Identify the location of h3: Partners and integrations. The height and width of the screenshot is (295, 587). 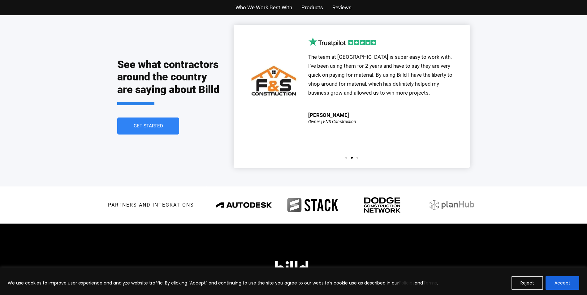
(151, 205).